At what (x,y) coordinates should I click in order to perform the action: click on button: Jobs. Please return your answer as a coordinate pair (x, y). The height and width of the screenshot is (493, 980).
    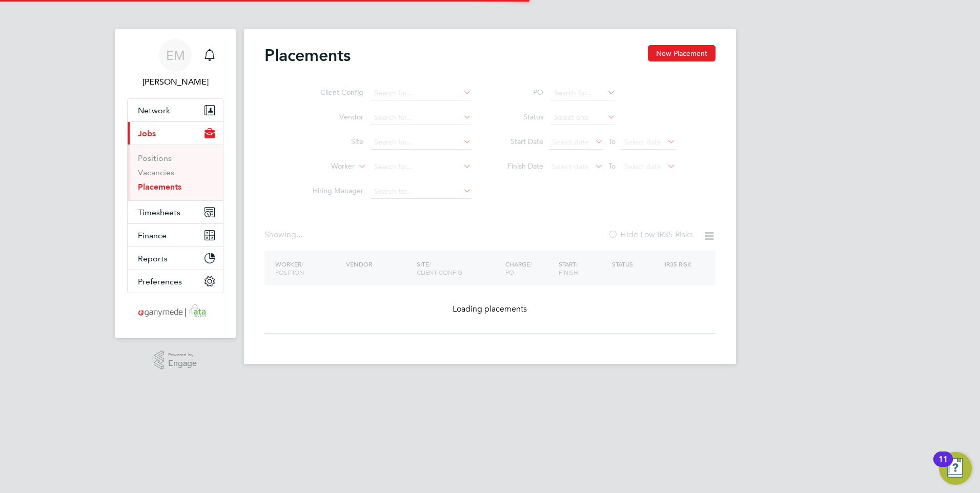
    Looking at the image, I should click on (175, 133).